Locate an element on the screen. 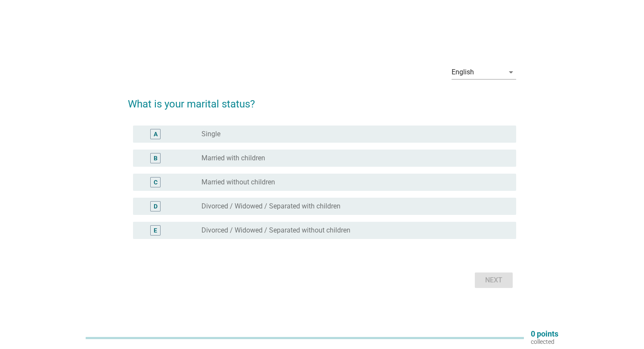 Image resolution: width=644 pixels, height=349 pixels. label: Single is located at coordinates (211, 134).